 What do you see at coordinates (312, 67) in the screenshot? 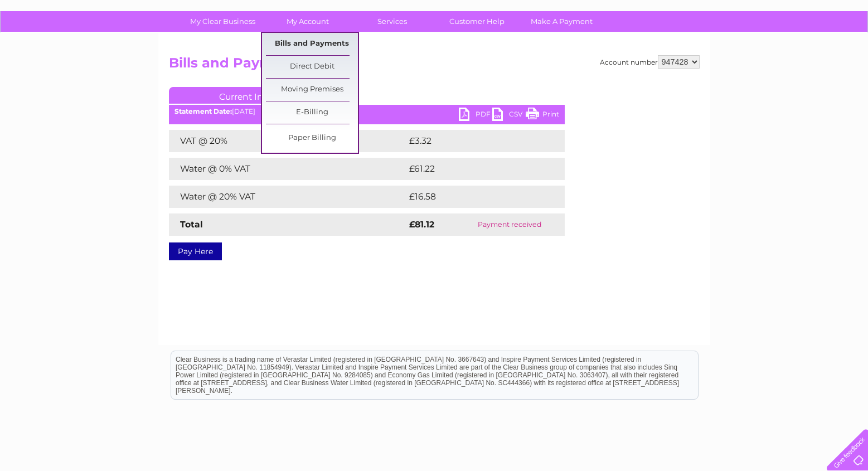
I see `a: Direct Debit` at bounding box center [312, 67].